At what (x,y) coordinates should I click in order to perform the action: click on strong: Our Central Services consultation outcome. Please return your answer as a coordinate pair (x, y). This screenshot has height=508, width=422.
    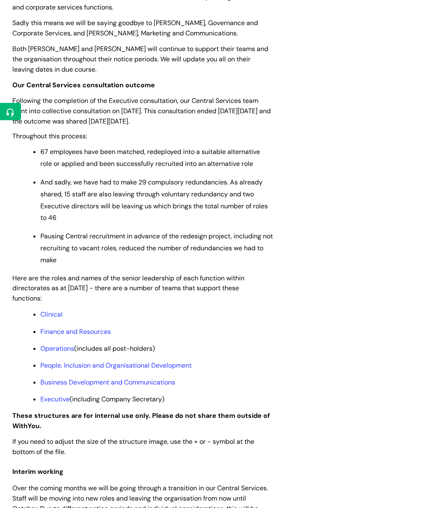
    Looking at the image, I should click on (84, 85).